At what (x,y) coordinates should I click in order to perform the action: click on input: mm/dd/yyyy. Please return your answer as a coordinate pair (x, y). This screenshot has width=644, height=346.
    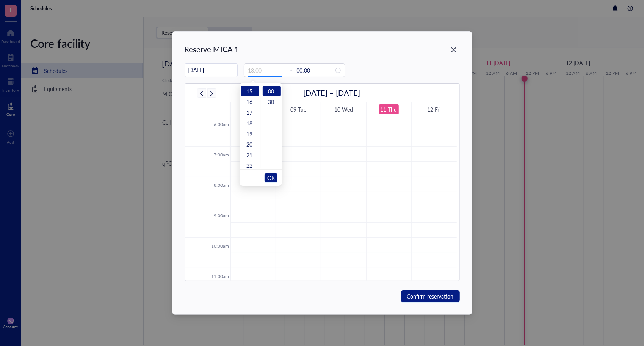
    Looking at the image, I should click on (211, 70).